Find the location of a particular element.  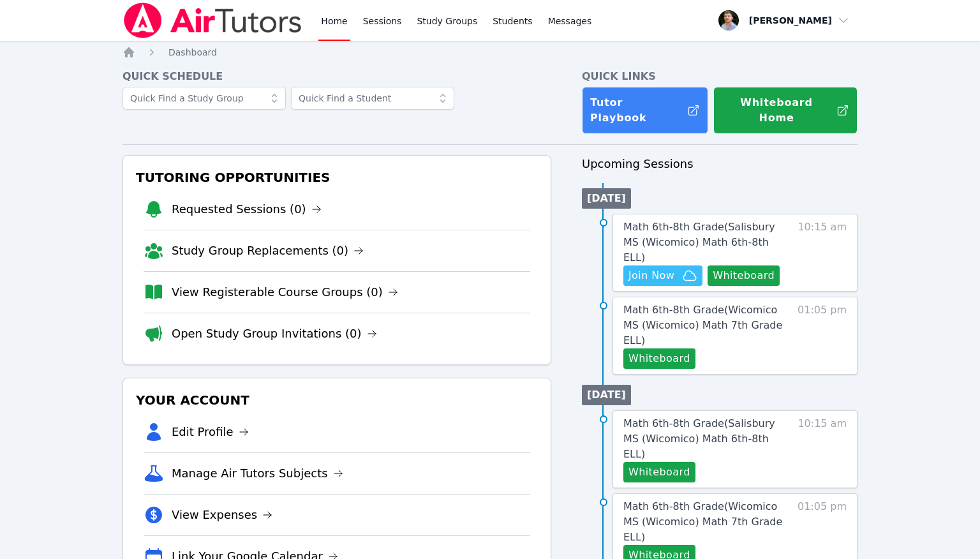

h3: Tutoring Opportunities is located at coordinates (337, 177).